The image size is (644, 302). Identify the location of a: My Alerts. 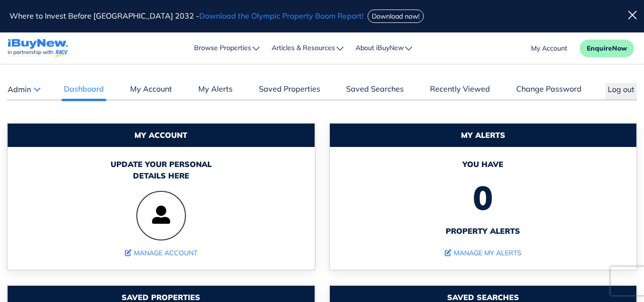
(215, 91).